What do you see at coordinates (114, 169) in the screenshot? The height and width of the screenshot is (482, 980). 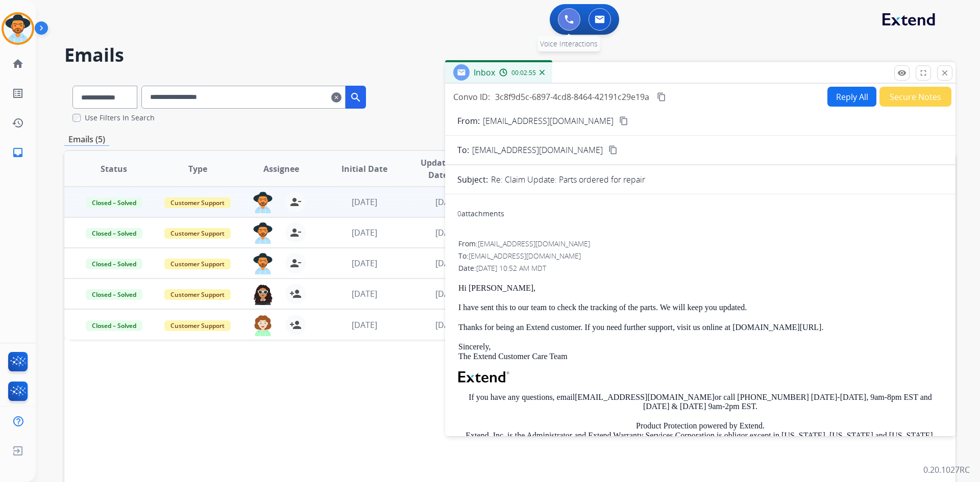 I see `span: Status` at bounding box center [114, 169].